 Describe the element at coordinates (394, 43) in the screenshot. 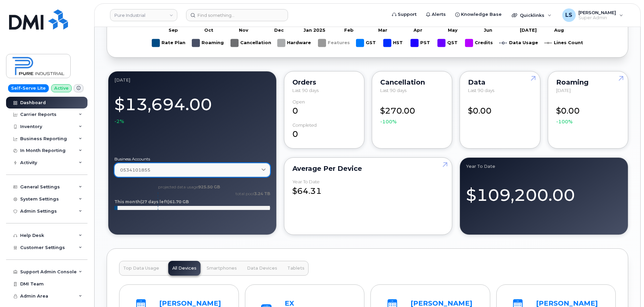

I see `g: HST` at that location.